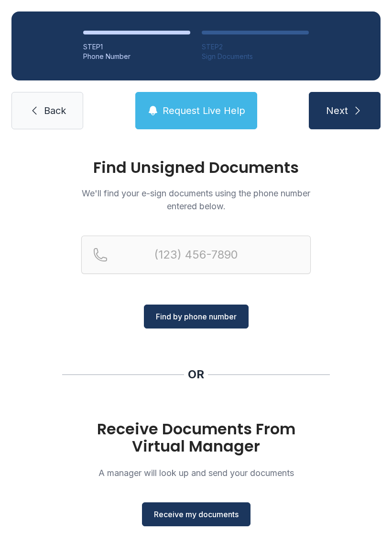  I want to click on div: STEP 2, so click(255, 47).